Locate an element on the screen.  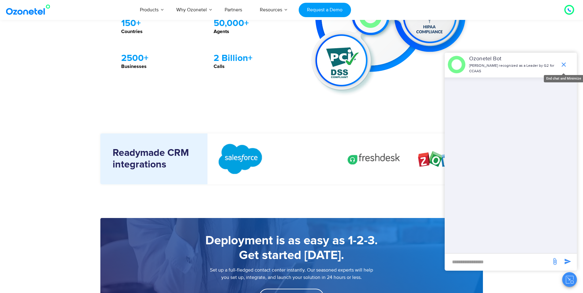
span: end chat or minimize is located at coordinates (564, 65).